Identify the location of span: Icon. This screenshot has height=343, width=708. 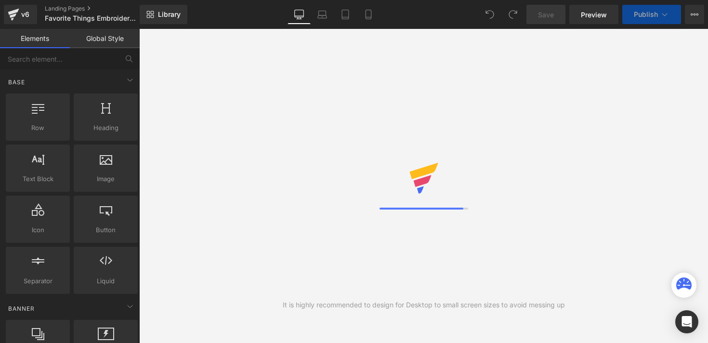
(38, 230).